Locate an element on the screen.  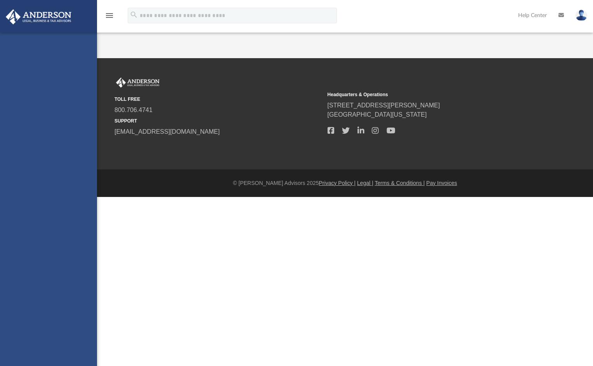
a: Privacy Policy | is located at coordinates (337, 183).